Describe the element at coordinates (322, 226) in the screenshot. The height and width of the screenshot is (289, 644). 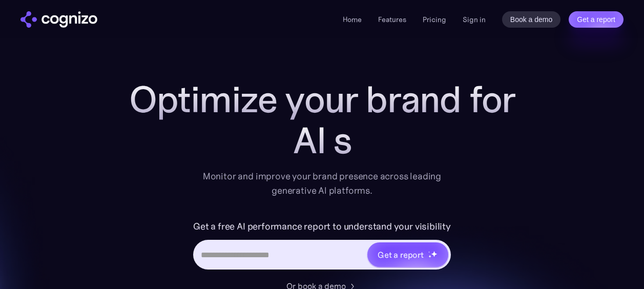
I see `label: Get a free AI performance report to understand your visibility` at that location.